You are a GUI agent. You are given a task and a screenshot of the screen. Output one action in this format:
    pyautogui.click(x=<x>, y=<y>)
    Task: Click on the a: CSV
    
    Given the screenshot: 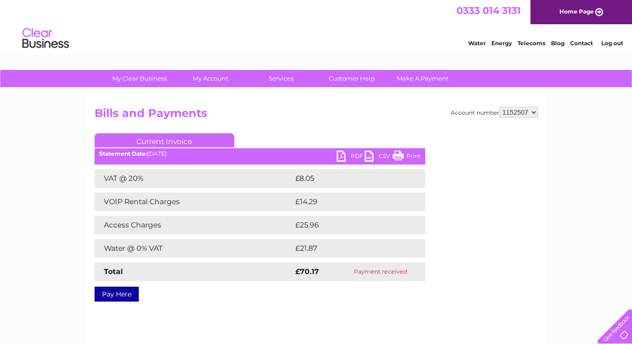 What is the action you would take?
    pyautogui.click(x=379, y=157)
    